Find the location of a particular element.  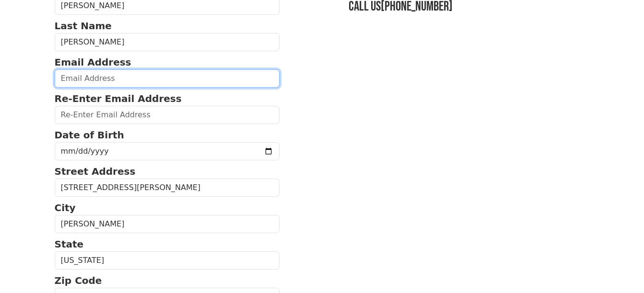

strong: Last Name is located at coordinates (83, 26).